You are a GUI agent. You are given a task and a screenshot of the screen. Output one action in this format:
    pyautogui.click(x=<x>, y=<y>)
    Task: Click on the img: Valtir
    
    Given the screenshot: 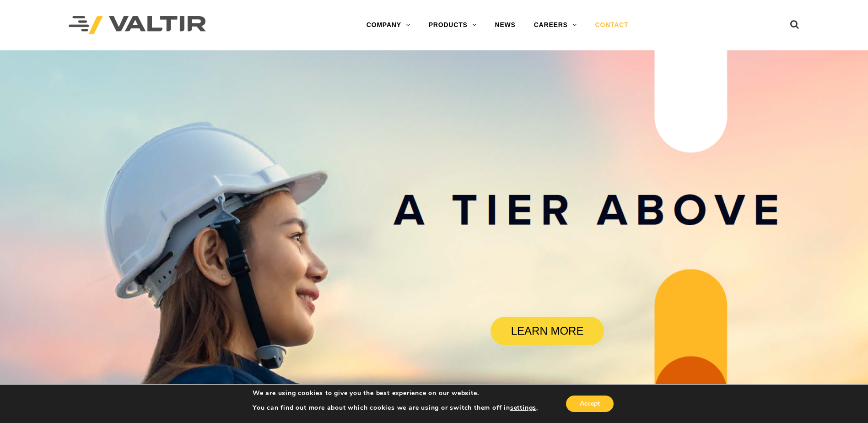 What is the action you would take?
    pyautogui.click(x=137, y=25)
    